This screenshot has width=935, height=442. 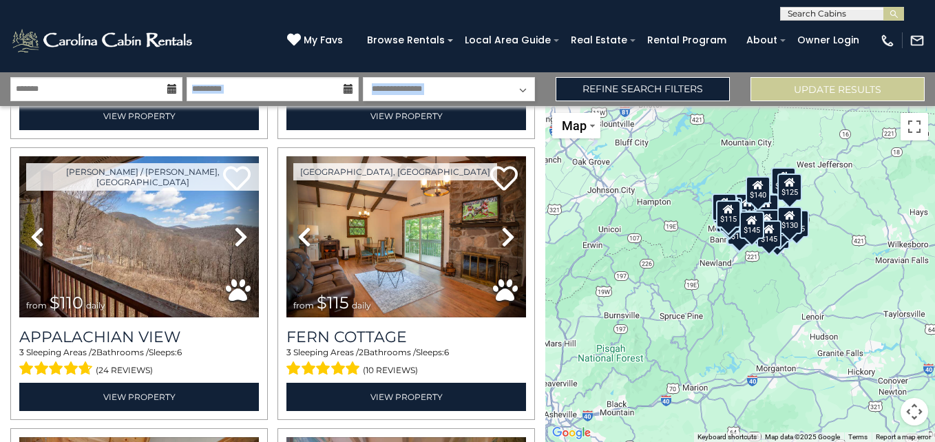 I want to click on button: Keyboard shortcuts, so click(x=727, y=437).